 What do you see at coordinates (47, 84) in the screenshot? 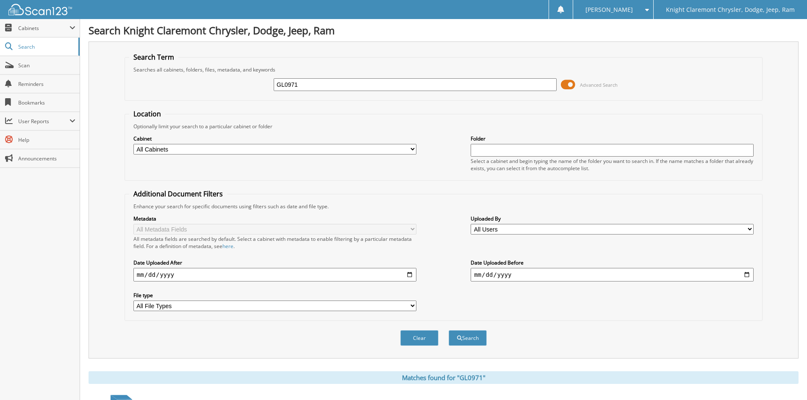
I see `span: Reminders` at bounding box center [47, 84].